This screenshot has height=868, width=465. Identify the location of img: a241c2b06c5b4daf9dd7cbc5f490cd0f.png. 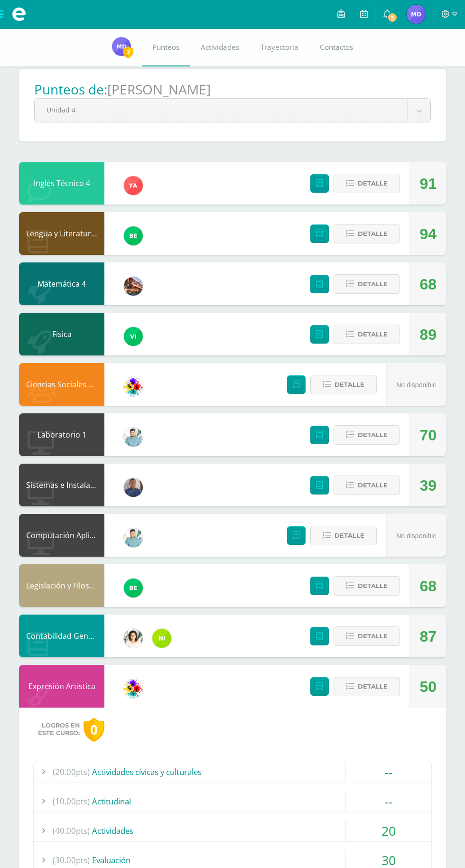
(133, 336).